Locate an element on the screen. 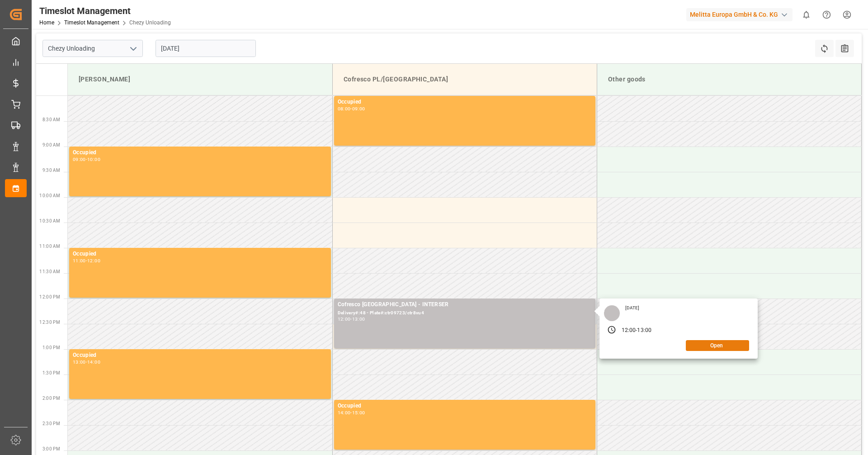  span: 11:30 AM is located at coordinates (49, 271).